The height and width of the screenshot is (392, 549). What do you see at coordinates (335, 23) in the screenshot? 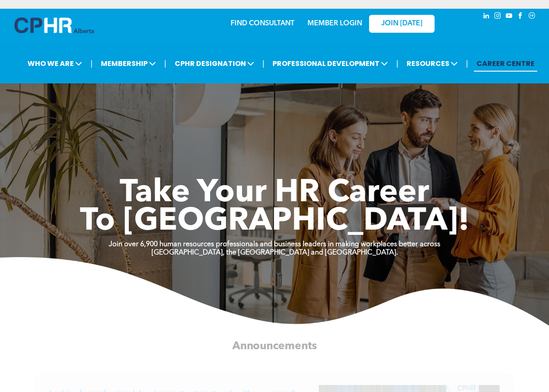
I see `a: MEMBER LOGIN` at bounding box center [335, 23].